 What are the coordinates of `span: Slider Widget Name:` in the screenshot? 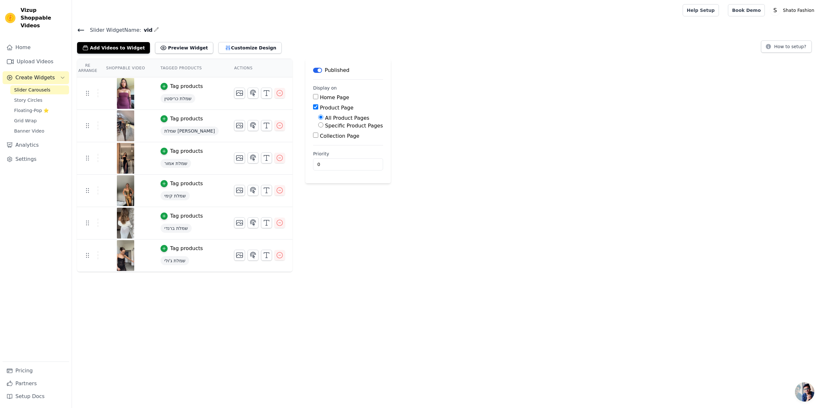 It's located at (113, 30).